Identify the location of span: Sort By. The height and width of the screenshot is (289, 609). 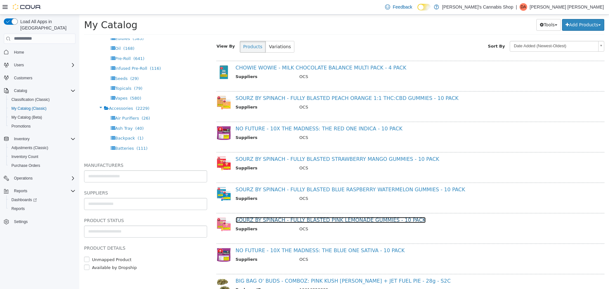
(417, 31).